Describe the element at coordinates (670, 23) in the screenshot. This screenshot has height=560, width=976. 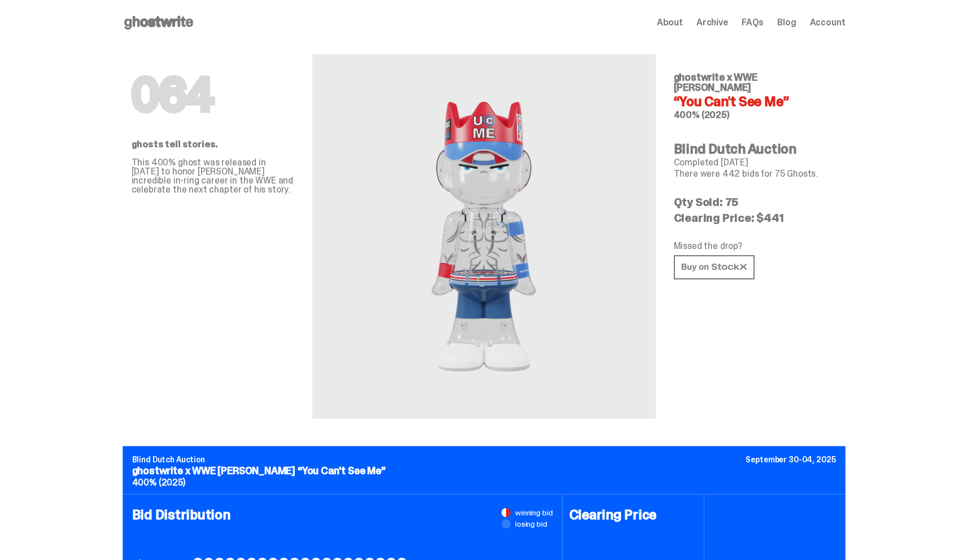
I see `span: About` at that location.